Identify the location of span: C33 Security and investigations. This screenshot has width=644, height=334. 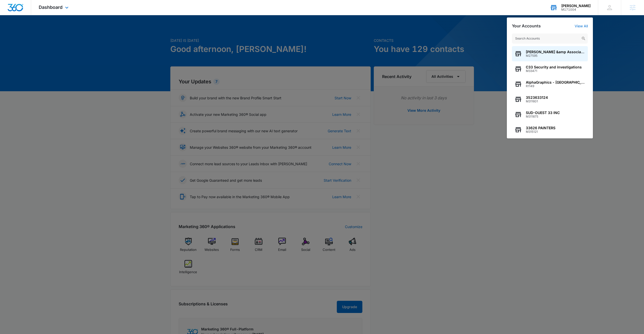
(554, 67).